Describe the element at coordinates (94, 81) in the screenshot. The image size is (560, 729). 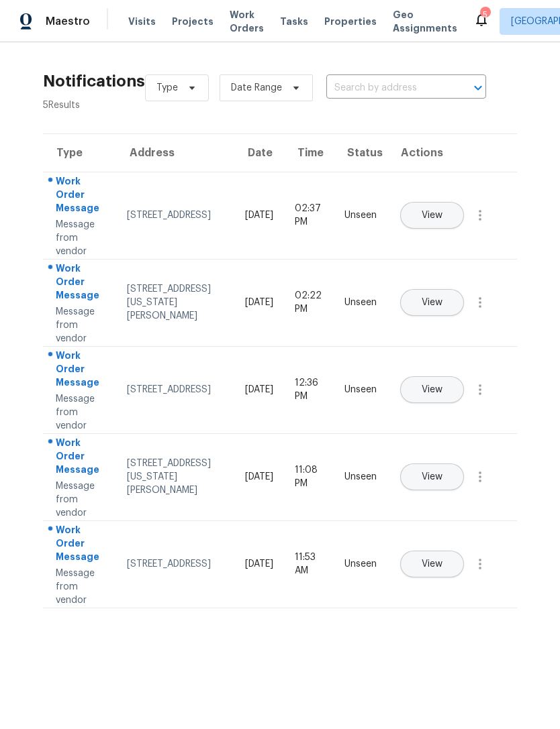
I see `h2: Notifications` at that location.